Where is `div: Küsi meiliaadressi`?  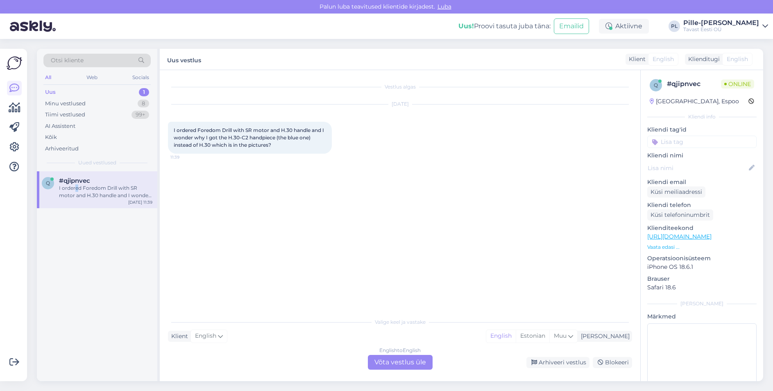
div: Küsi meiliaadressi is located at coordinates (676, 192).